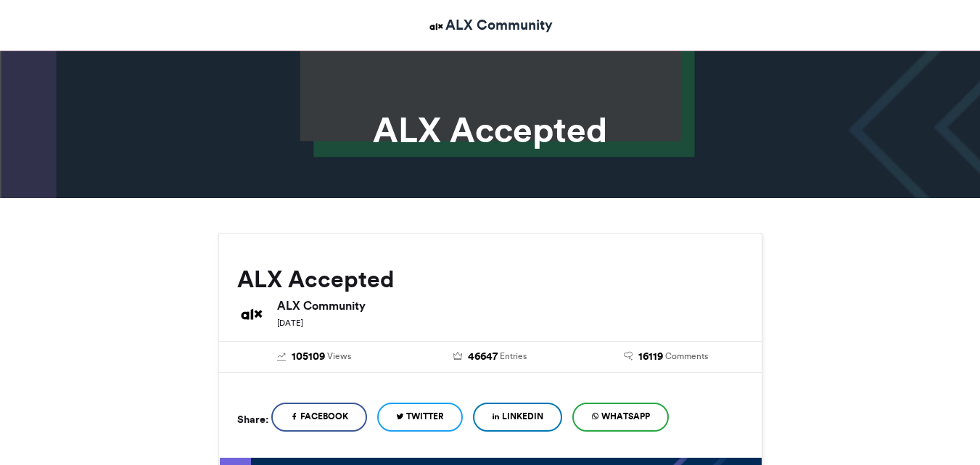  What do you see at coordinates (420, 417) in the screenshot?
I see `a: Twitter` at bounding box center [420, 417].